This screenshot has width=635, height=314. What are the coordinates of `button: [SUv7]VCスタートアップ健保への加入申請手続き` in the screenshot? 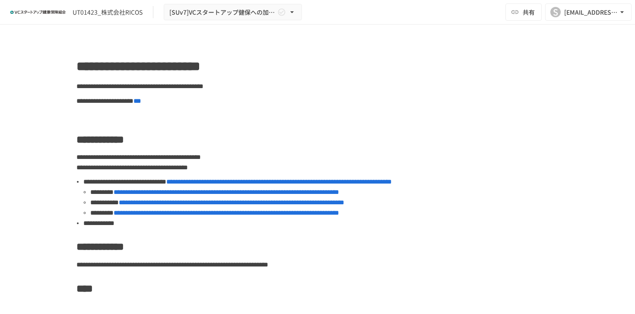 It's located at (233, 12).